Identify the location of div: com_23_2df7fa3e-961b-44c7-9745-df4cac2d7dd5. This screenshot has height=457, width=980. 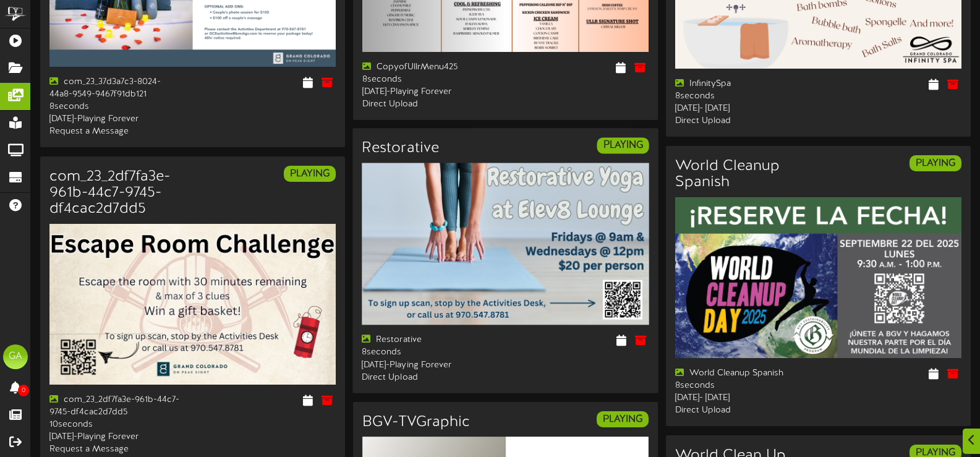
(117, 406).